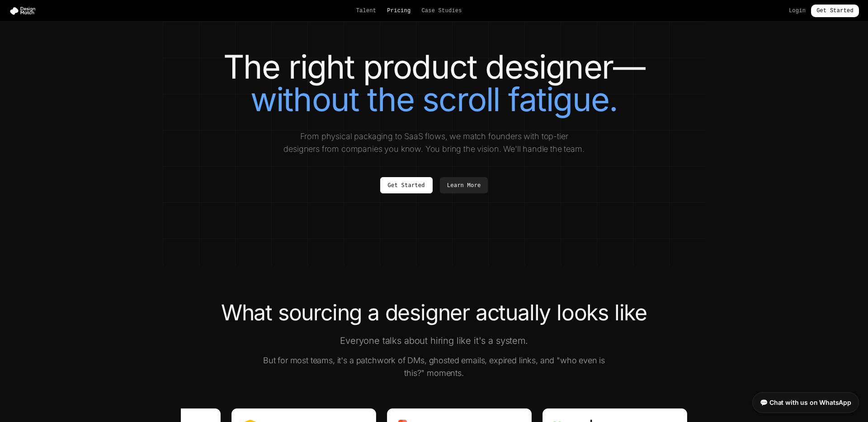 This screenshot has width=868, height=422. Describe the element at coordinates (398, 11) in the screenshot. I see `a: Pricing` at that location.